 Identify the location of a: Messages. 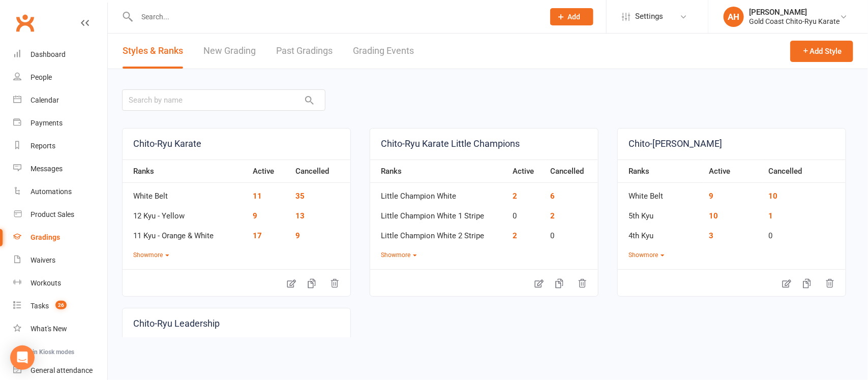
(60, 168).